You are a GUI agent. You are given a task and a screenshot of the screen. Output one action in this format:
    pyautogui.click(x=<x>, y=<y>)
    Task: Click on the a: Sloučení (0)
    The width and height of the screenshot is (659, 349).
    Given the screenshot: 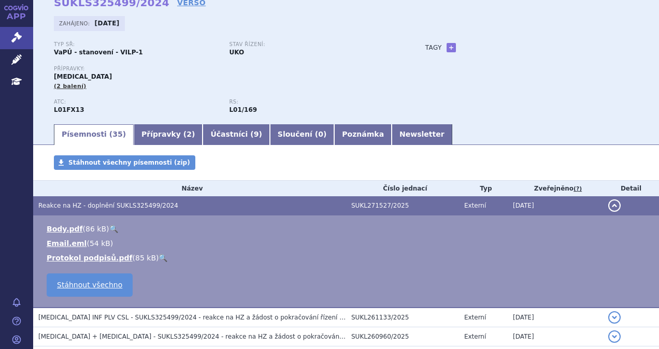 What is the action you would take?
    pyautogui.click(x=302, y=135)
    